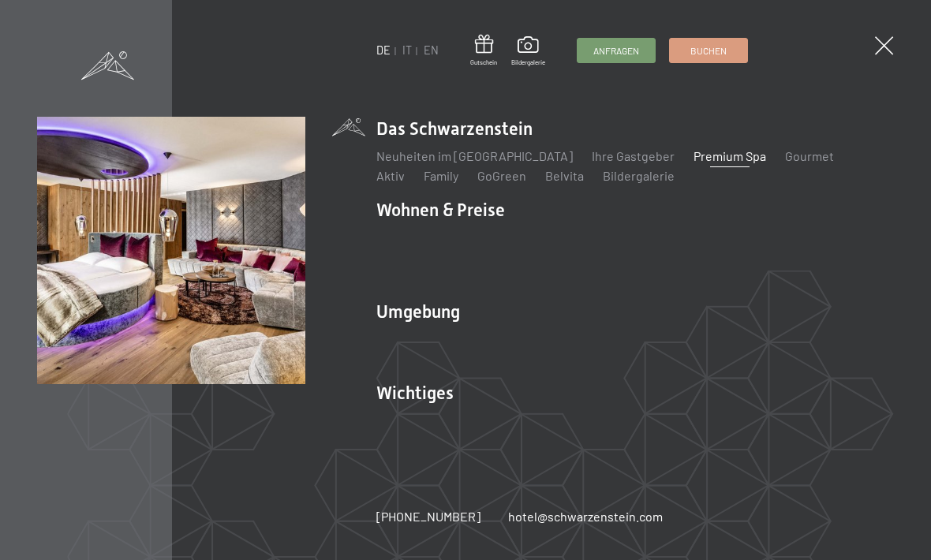  Describe the element at coordinates (708, 50) in the screenshot. I see `span: Buchen` at that location.